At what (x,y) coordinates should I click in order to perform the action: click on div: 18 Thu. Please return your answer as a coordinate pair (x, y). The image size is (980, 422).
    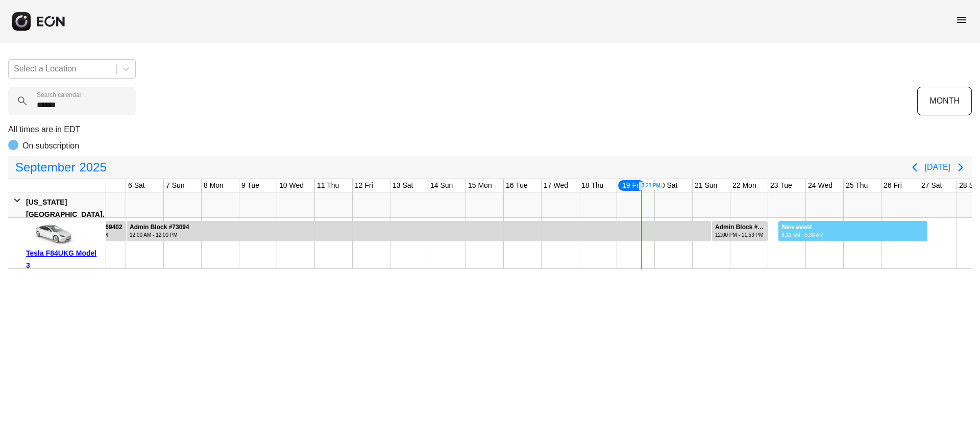
    Looking at the image, I should click on (593, 185).